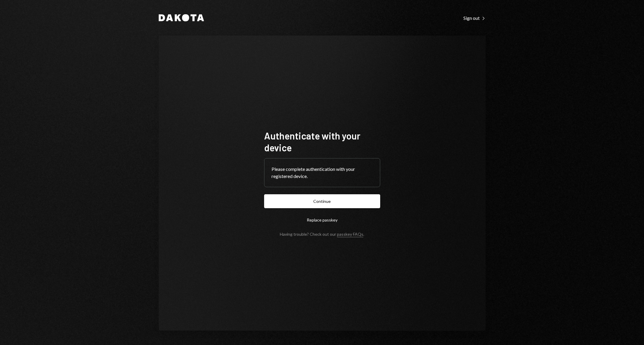 This screenshot has width=644, height=345. What do you see at coordinates (474, 18) in the screenshot?
I see `a: Sign out` at bounding box center [474, 18].